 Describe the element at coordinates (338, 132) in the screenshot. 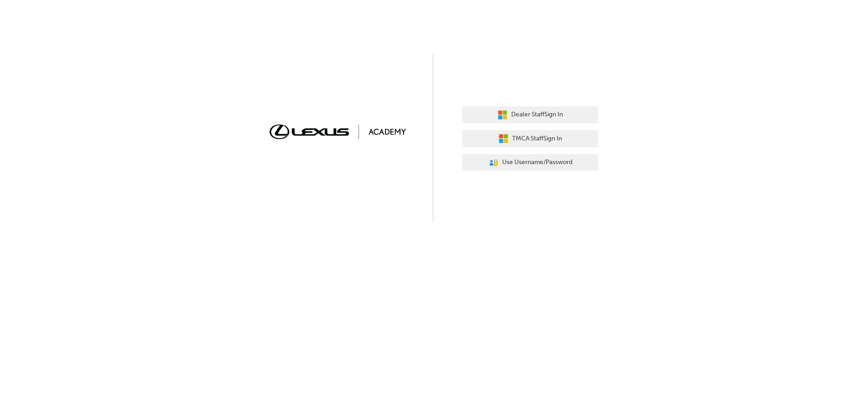

I see `img: Trak` at that location.